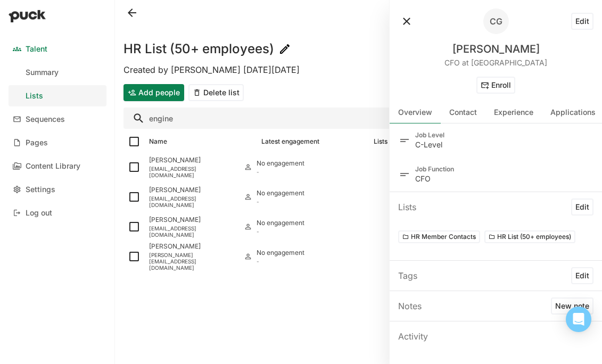 The width and height of the screenshot is (602, 364). What do you see at coordinates (410, 306) in the screenshot?
I see `div: Notes` at bounding box center [410, 306].